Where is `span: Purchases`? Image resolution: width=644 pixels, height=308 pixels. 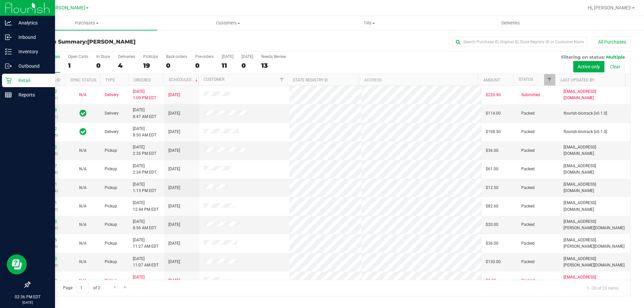 span: Purchases is located at coordinates (87, 23).